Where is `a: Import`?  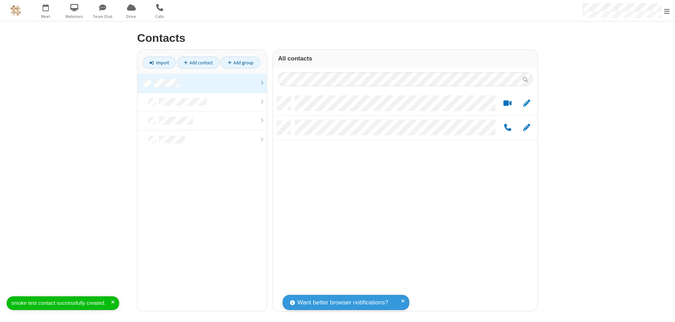 a: Import is located at coordinates (159, 63).